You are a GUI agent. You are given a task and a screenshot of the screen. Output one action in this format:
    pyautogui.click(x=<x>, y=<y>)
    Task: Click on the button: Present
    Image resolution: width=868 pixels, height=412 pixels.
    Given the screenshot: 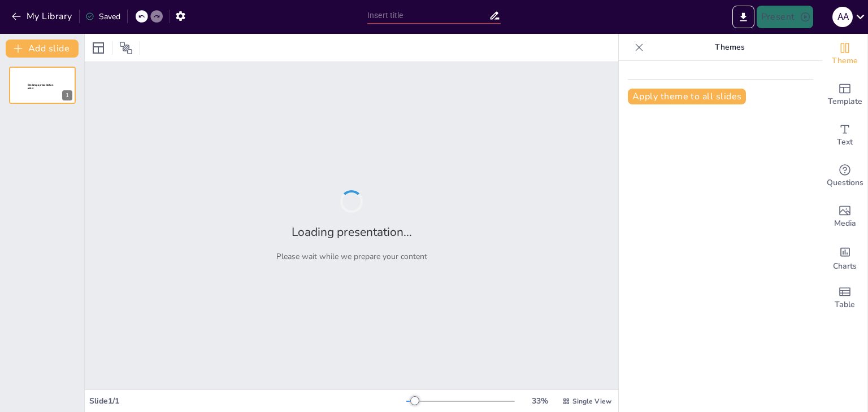 What is the action you would take?
    pyautogui.click(x=785, y=17)
    